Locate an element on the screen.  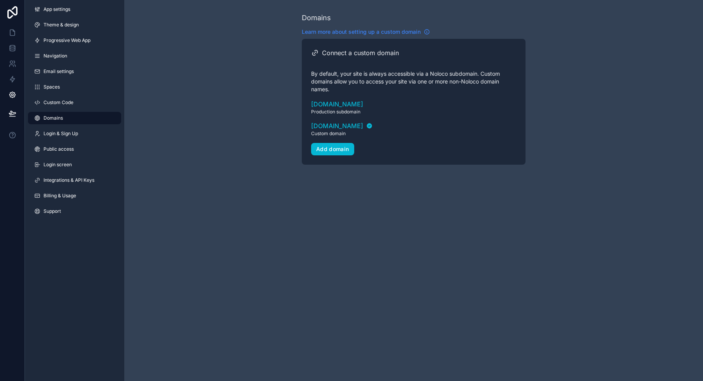
a: Learn more about setting up a custom domain is located at coordinates (366, 32).